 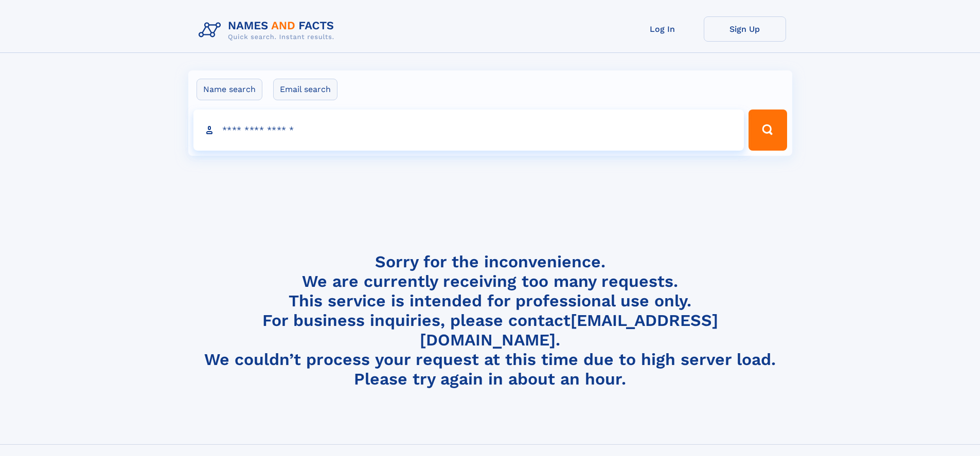 I want to click on label: Email search, so click(x=305, y=90).